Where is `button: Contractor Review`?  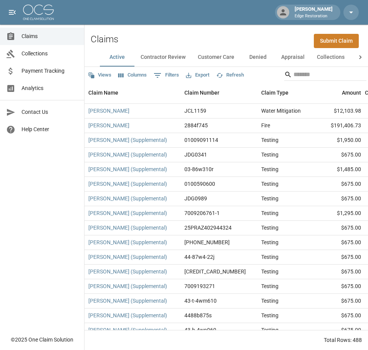
button: Contractor Review is located at coordinates (163, 57).